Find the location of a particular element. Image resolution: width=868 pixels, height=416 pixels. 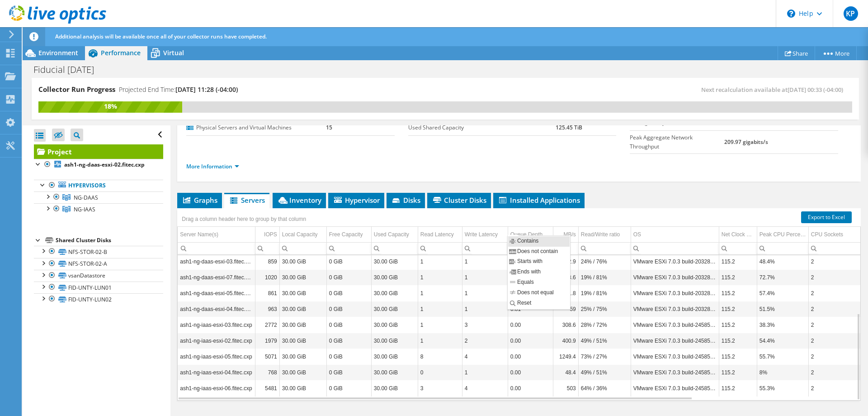

a: NG-DAAS is located at coordinates (99, 197).